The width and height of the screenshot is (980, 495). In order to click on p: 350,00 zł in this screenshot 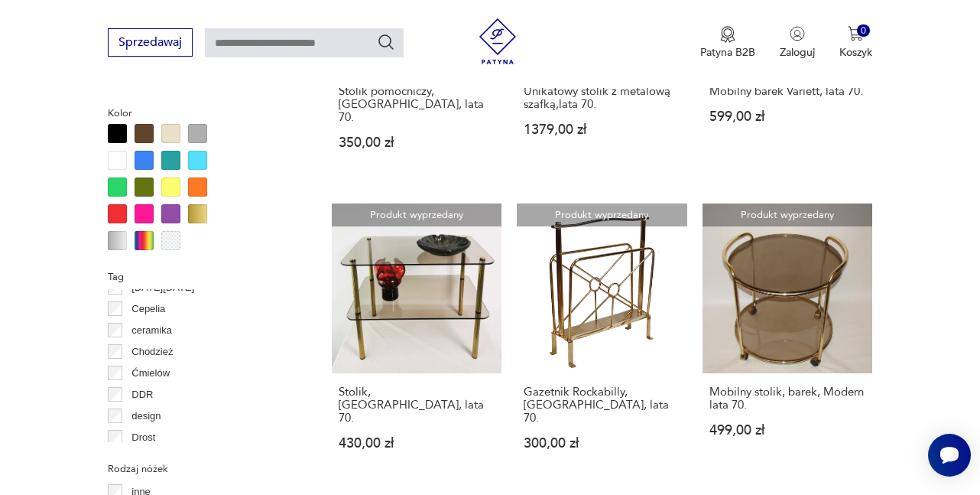, I will do `click(417, 142)`.